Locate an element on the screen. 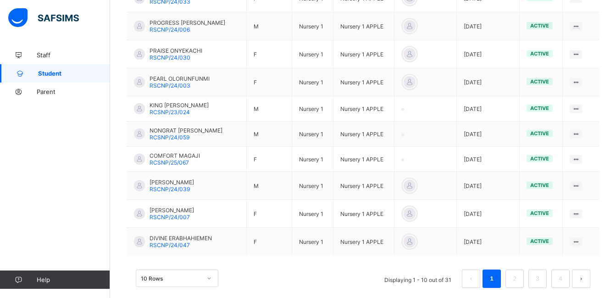 Image resolution: width=616 pixels, height=298 pixels. button: next page is located at coordinates (581, 279).